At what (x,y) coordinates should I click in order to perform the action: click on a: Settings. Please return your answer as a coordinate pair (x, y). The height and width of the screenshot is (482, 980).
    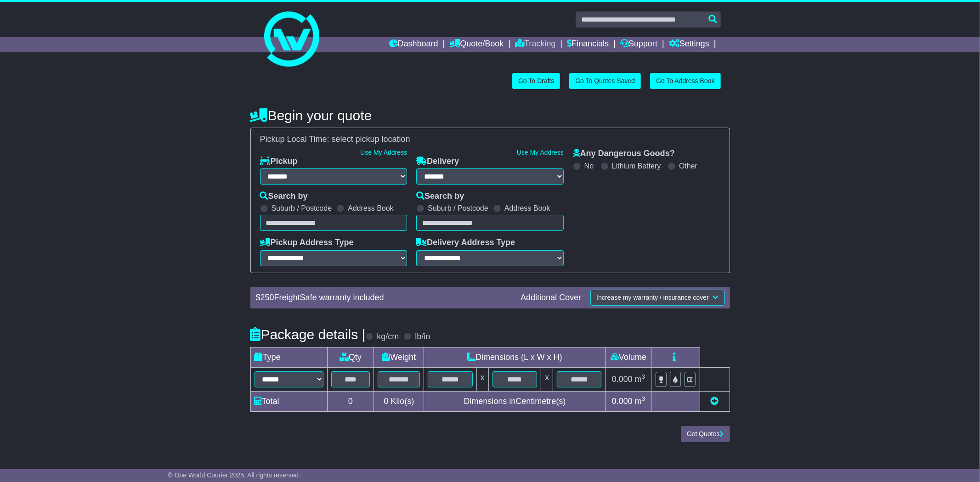
    Looking at the image, I should click on (689, 45).